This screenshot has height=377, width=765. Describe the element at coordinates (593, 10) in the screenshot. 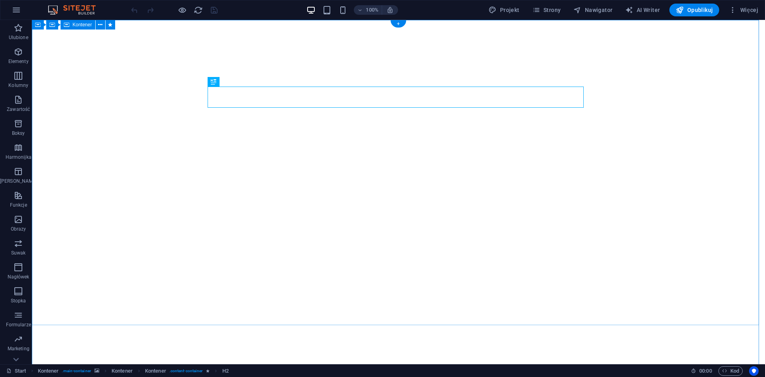

I see `button: Nawigator` at that location.